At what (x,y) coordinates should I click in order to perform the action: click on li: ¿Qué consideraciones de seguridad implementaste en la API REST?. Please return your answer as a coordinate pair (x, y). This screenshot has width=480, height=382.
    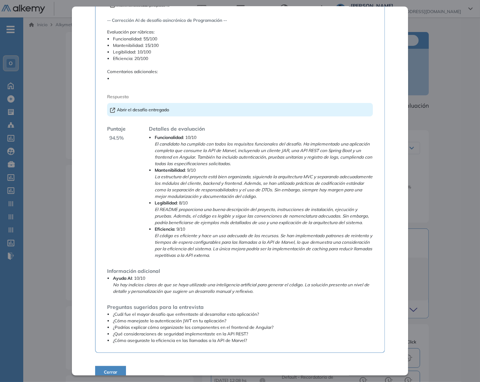
    Looking at the image, I should click on (243, 334).